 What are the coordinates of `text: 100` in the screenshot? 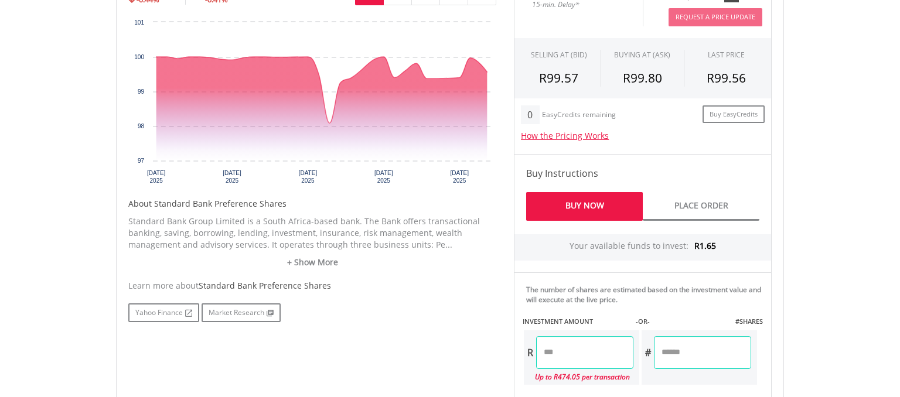 It's located at (139, 57).